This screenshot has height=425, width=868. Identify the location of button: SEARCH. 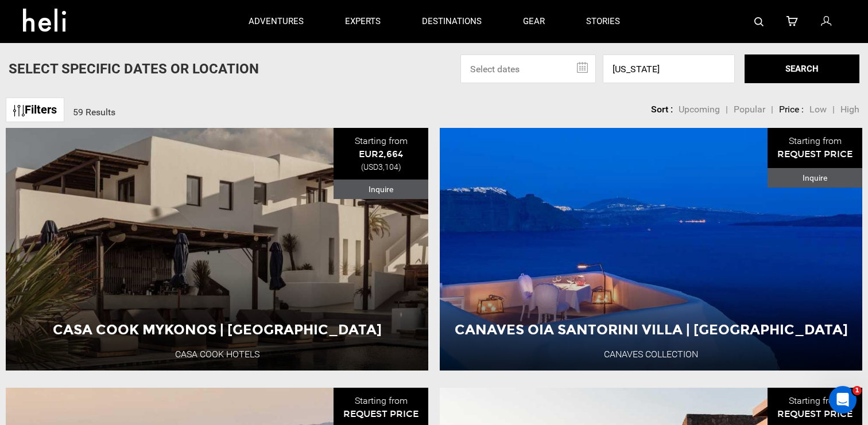
(802, 69).